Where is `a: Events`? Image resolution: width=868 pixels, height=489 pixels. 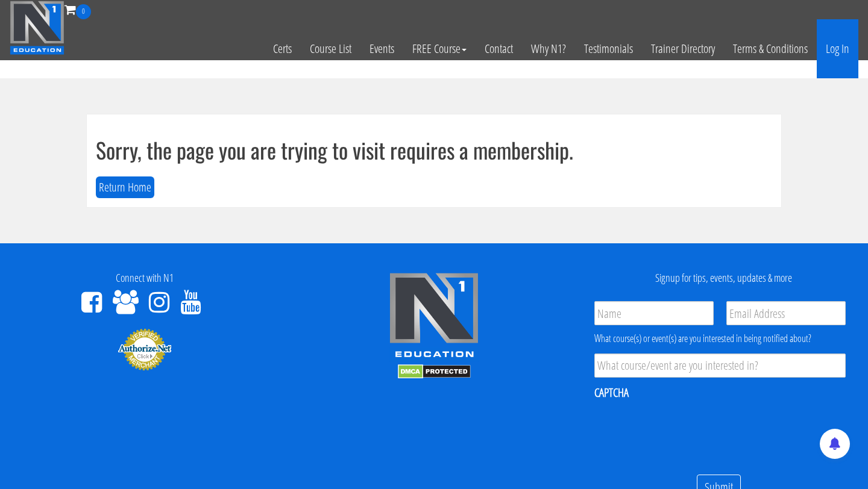
a: Events is located at coordinates (382, 49).